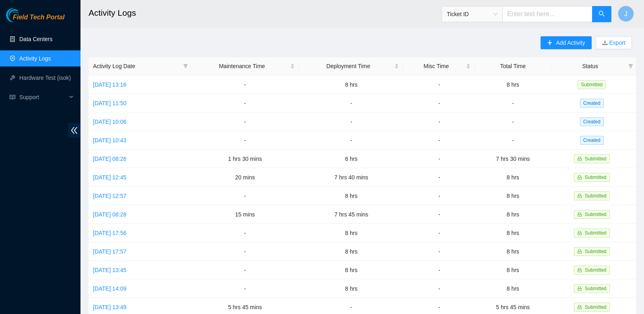 The image size is (644, 314). Describe the element at coordinates (614, 43) in the screenshot. I see `button: downloadExport` at that location.